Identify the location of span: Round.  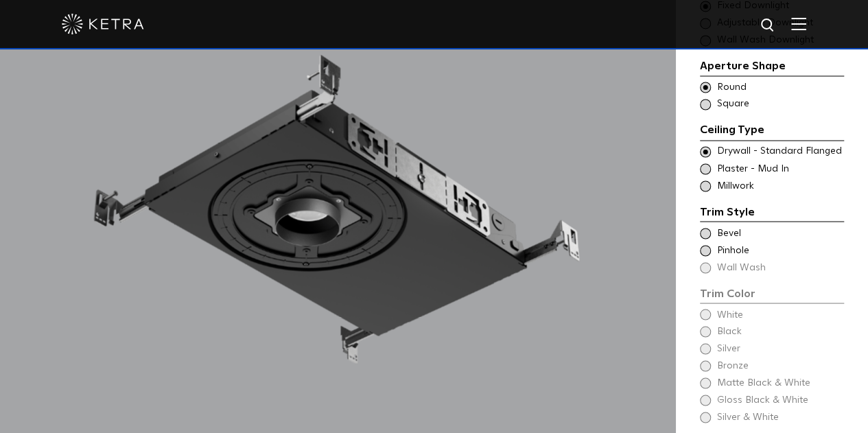
(779, 88).